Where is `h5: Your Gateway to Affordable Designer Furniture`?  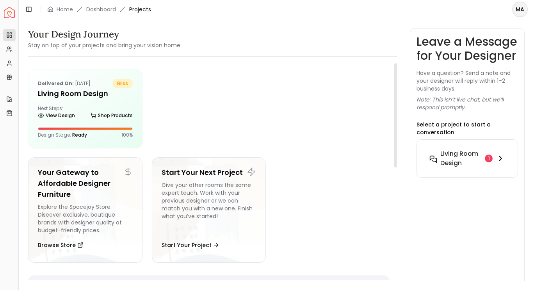 h5: Your Gateway to Affordable Designer Furniture is located at coordinates (85, 183).